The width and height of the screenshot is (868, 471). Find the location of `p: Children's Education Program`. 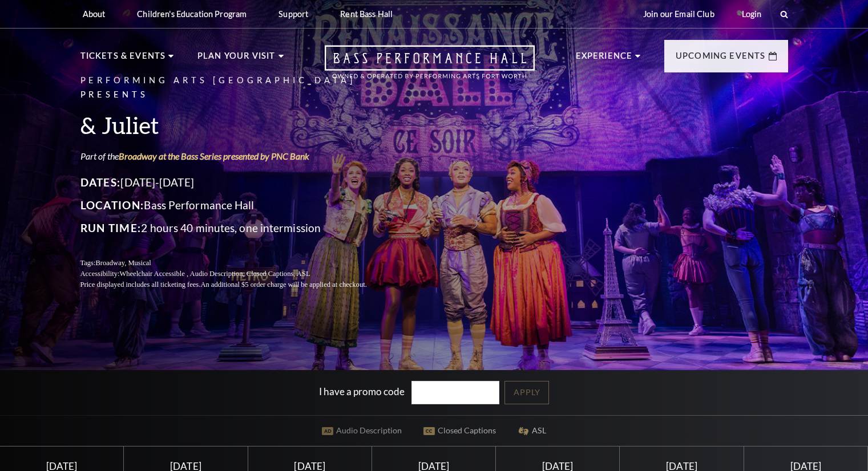

p: Children's Education Program is located at coordinates (192, 13).